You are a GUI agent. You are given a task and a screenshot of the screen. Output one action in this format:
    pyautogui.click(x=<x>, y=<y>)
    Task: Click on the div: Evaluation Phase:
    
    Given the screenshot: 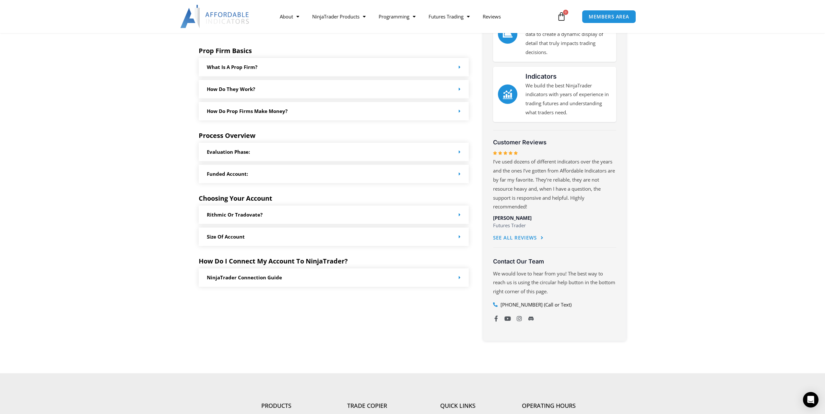 What is the action you would take?
    pyautogui.click(x=334, y=152)
    